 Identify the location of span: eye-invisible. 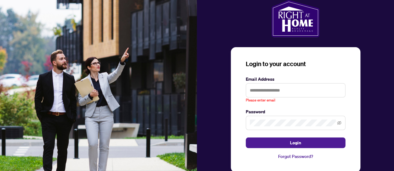
(339, 123).